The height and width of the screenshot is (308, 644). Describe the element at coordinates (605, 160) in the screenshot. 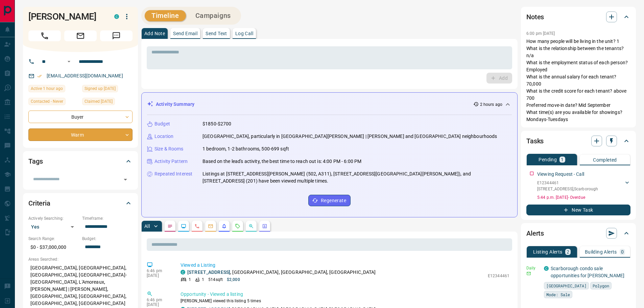

I see `p: Completed` at that location.